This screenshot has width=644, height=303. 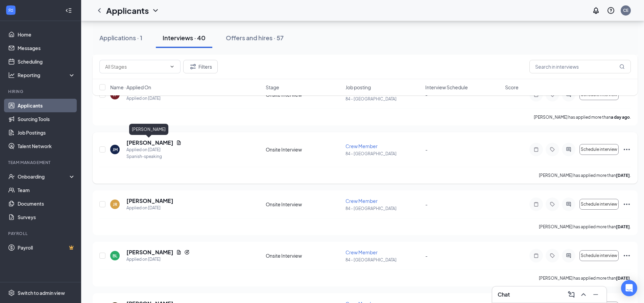 What do you see at coordinates (193, 67) in the screenshot?
I see `svg: Filter` at bounding box center [193, 67].